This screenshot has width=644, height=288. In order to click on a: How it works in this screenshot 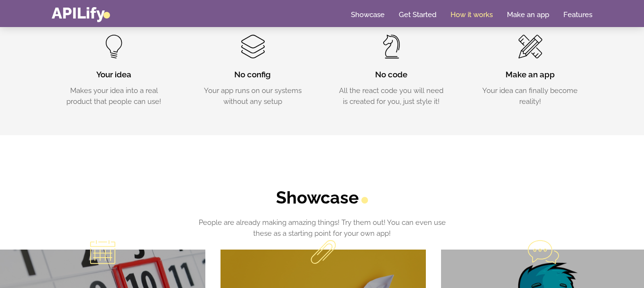, I will do `click(471, 15)`.